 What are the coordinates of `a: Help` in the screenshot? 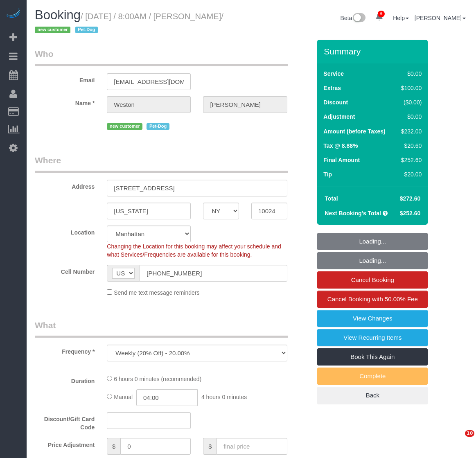 It's located at (401, 18).